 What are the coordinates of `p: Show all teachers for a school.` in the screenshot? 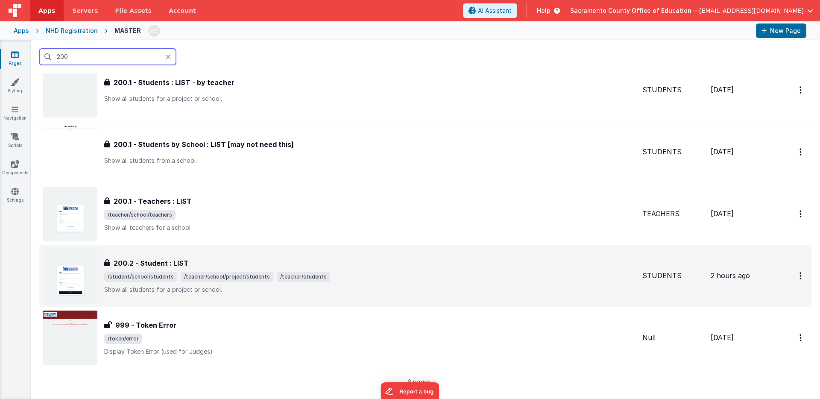 It's located at (370, 228).